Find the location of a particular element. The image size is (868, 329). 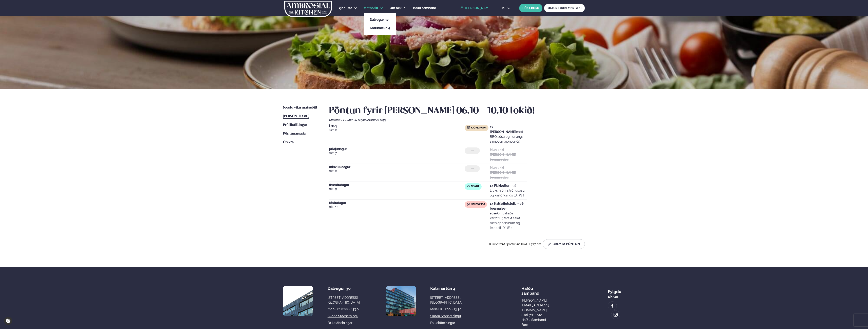

img: fish.svg is located at coordinates (468, 187).